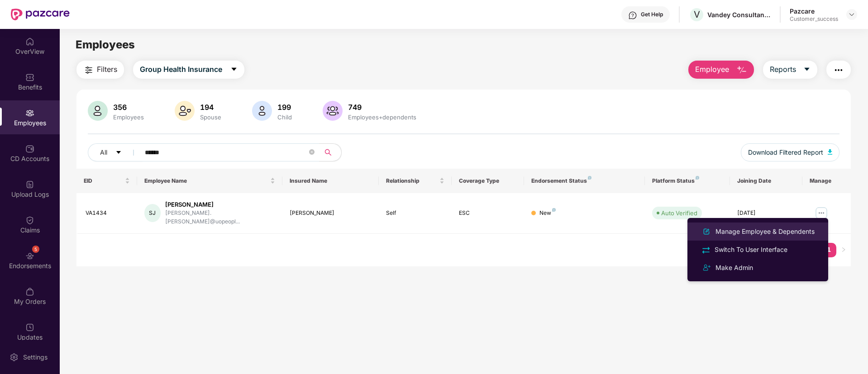 This screenshot has width=868, height=374. What do you see at coordinates (107, 181) in the screenshot?
I see `th: EID` at bounding box center [107, 181].